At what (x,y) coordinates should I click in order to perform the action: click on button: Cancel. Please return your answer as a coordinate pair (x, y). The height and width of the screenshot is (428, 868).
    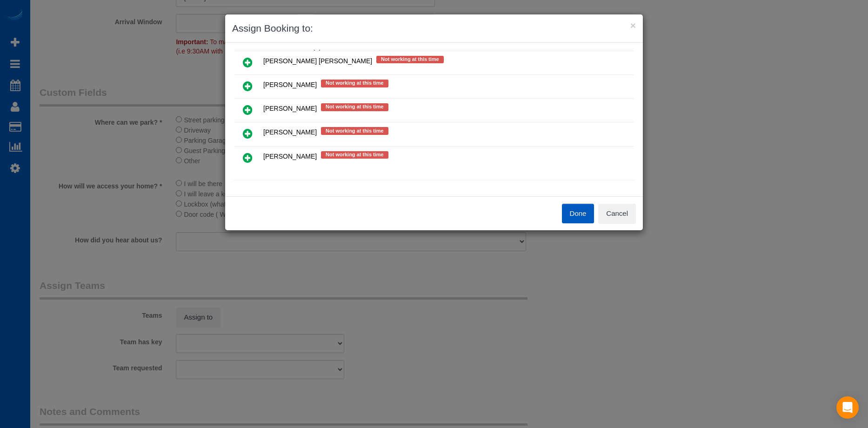
    Looking at the image, I should click on (617, 213).